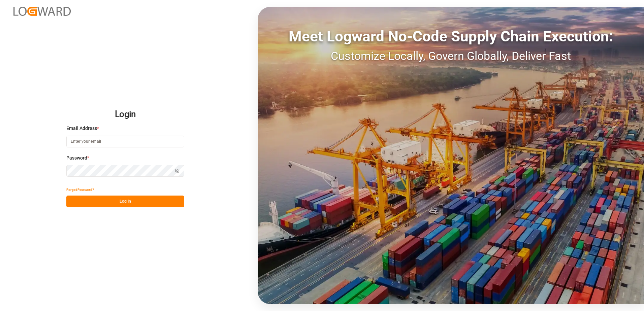  I want to click on span: Email Address, so click(82, 128).